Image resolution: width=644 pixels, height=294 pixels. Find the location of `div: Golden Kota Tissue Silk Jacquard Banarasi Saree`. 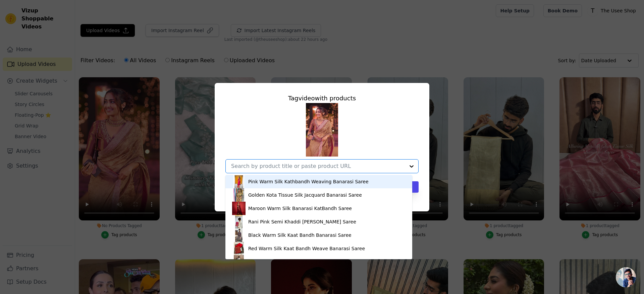

div: Golden Kota Tissue Silk Jacquard Banarasi Saree is located at coordinates (305, 195).